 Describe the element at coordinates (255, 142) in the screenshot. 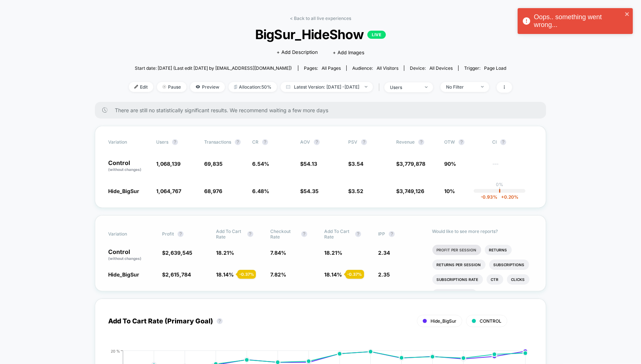

I see `span: CR` at that location.